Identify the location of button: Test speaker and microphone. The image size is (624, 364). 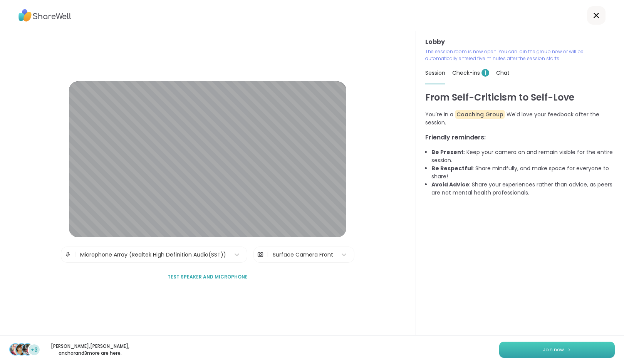
(208, 277).